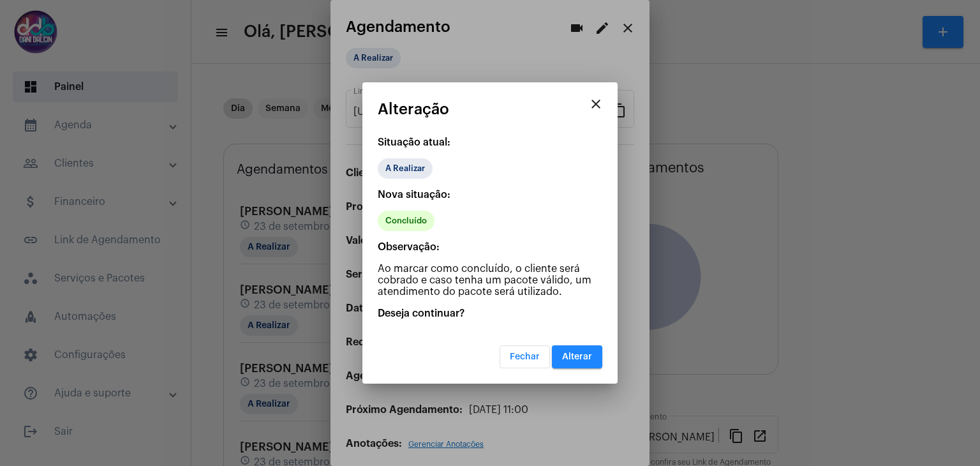 The height and width of the screenshot is (466, 980). Describe the element at coordinates (490, 313) in the screenshot. I see `p: Deseja continuar?` at that location.